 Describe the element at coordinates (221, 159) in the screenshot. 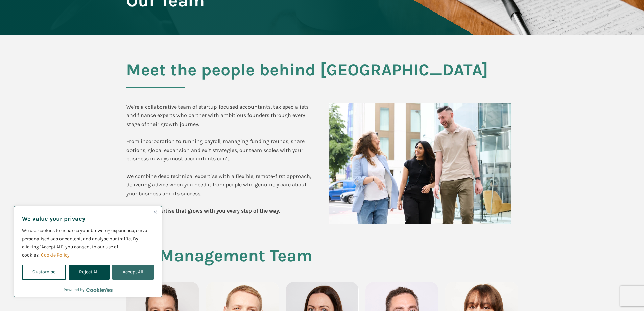

I see `div: We’re a collaborative team of startup-focused accountants, tax specialists and finance experts wh...` at that location.